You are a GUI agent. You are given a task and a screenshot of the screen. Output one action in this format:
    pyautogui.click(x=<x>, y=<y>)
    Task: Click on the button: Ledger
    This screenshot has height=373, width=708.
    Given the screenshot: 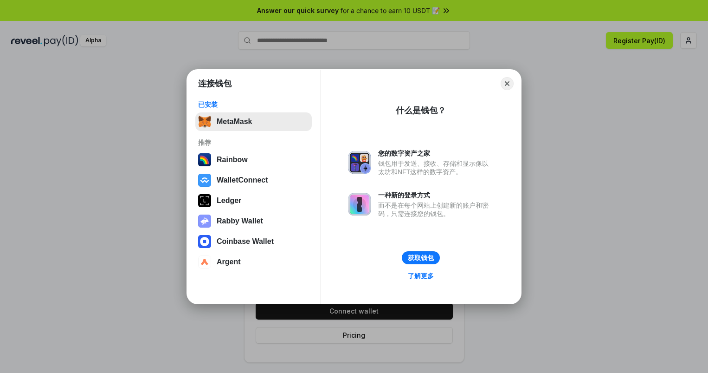 What is the action you would take?
    pyautogui.click(x=253, y=200)
    